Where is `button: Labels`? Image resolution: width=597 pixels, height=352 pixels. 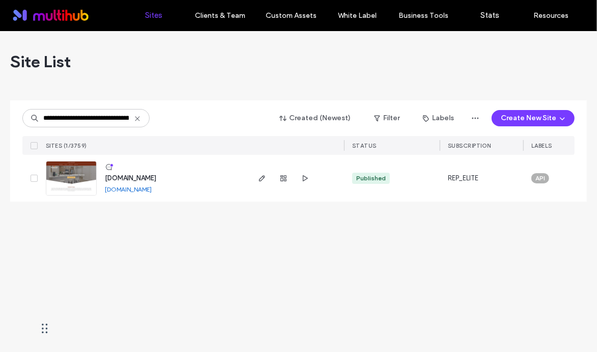 button: Labels is located at coordinates (438, 118).